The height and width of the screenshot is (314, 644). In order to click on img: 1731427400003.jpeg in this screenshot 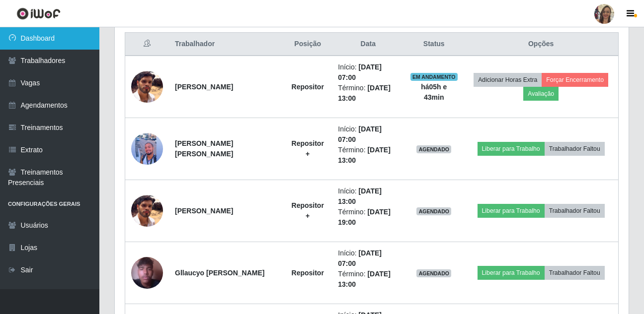, I will do `click(147, 149)`.